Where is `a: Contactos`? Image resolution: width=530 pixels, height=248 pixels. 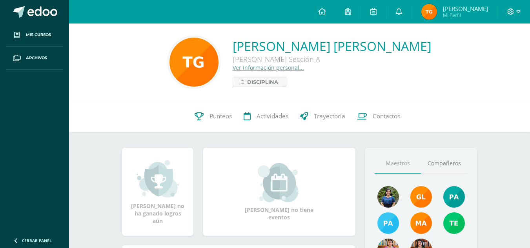
a: Contactos is located at coordinates (379, 117).